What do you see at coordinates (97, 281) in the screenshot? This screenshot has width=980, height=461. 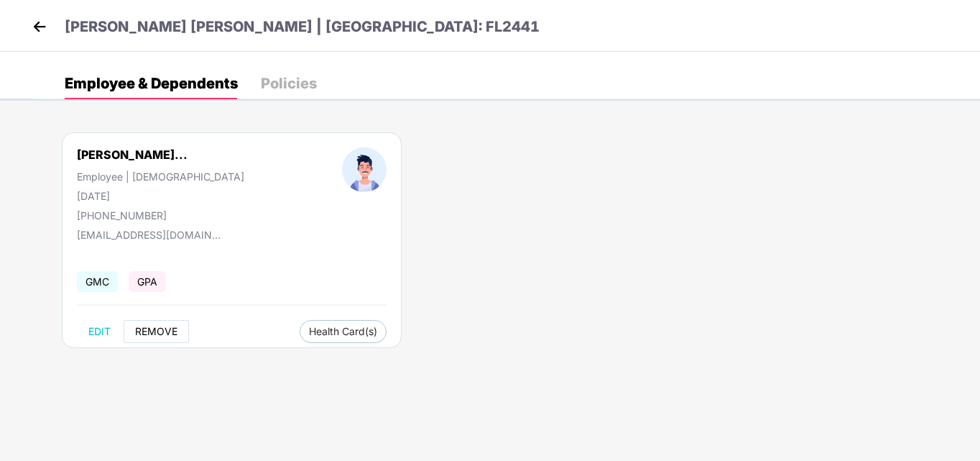 I see `span: GMC` at bounding box center [97, 281].